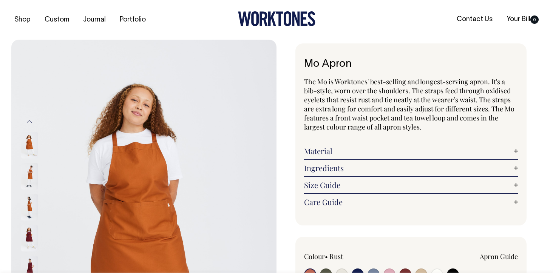 This screenshot has width=553, height=273. Describe the element at coordinates (347, 257) in the screenshot. I see `div: Colour` at that location.